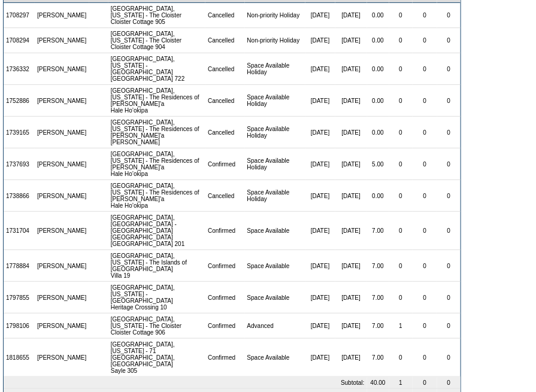 This screenshot has height=392, width=536. Describe the element at coordinates (19, 326) in the screenshot. I see `td: 1798106` at that location.